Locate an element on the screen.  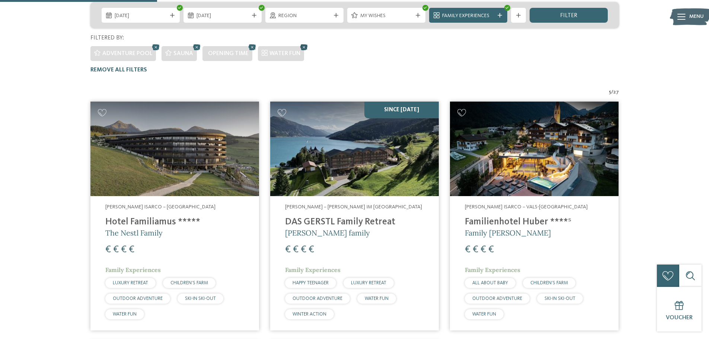
span: filter is located at coordinates (568, 16).